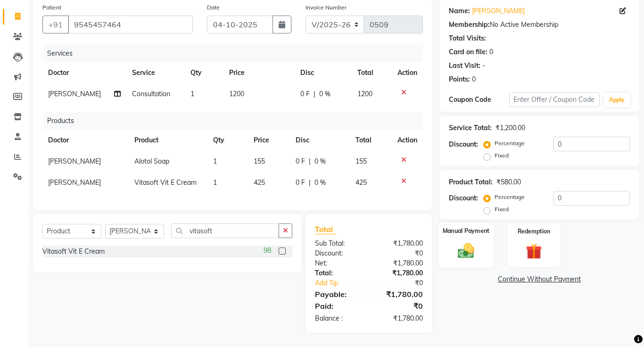 The image size is (644, 347). What do you see at coordinates (539, 280) in the screenshot?
I see `a: Continue Without Payment` at bounding box center [539, 280].